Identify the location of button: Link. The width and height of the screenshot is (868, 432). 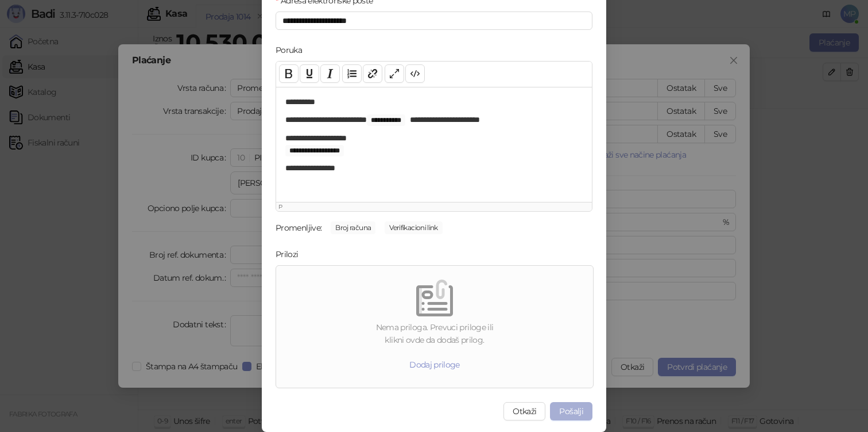
(372, 73).